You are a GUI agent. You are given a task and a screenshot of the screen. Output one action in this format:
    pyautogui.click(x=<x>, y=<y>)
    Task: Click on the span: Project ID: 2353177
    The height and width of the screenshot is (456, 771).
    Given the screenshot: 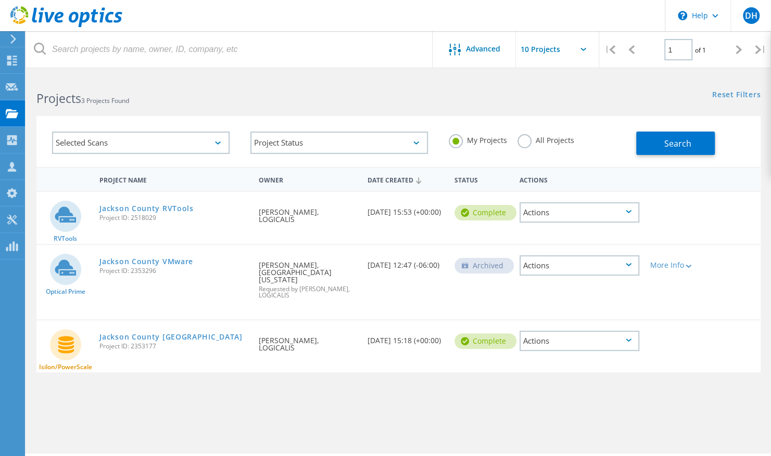 What is the action you would take?
    pyautogui.click(x=174, y=347)
    